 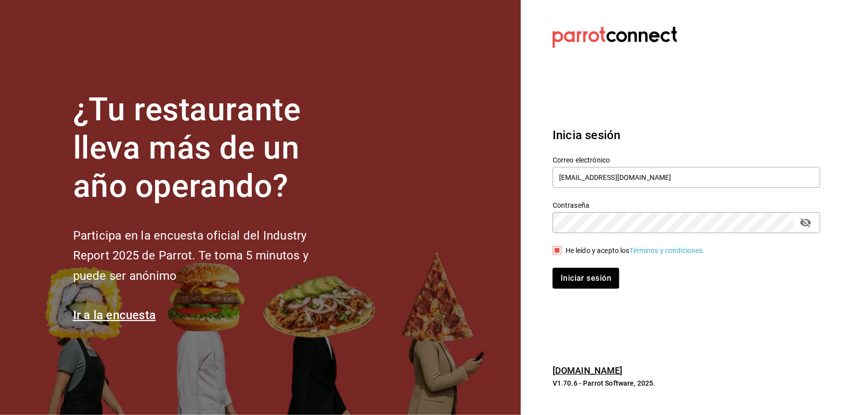 I want to click on button: Iniciar sesión, so click(x=586, y=278).